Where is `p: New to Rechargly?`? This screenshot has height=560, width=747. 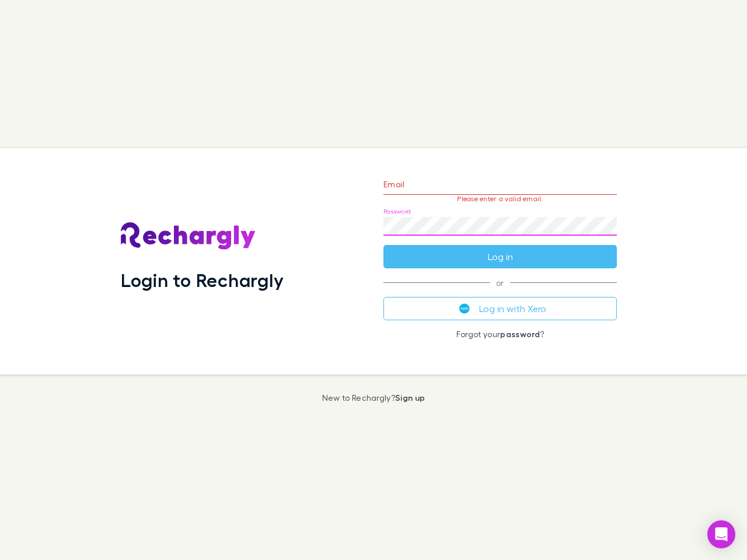 p: New to Rechargly? is located at coordinates (374, 398).